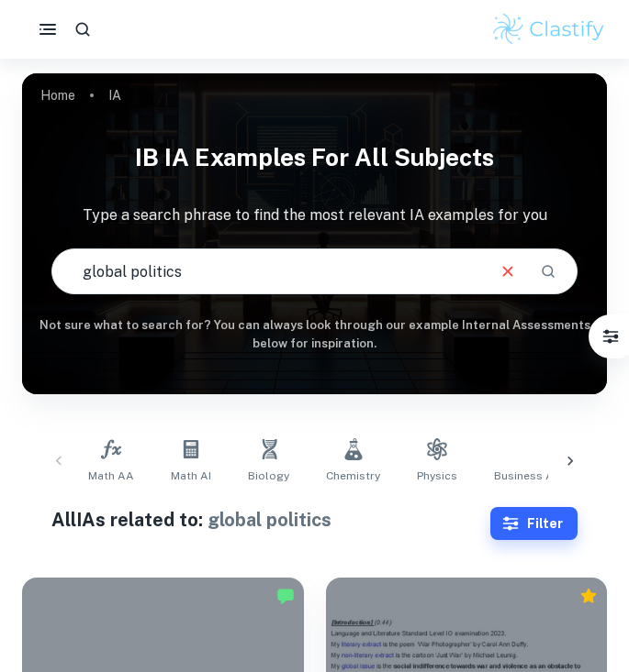 This screenshot has width=629, height=672. What do you see at coordinates (191, 476) in the screenshot?
I see `span: Math AI` at bounding box center [191, 476].